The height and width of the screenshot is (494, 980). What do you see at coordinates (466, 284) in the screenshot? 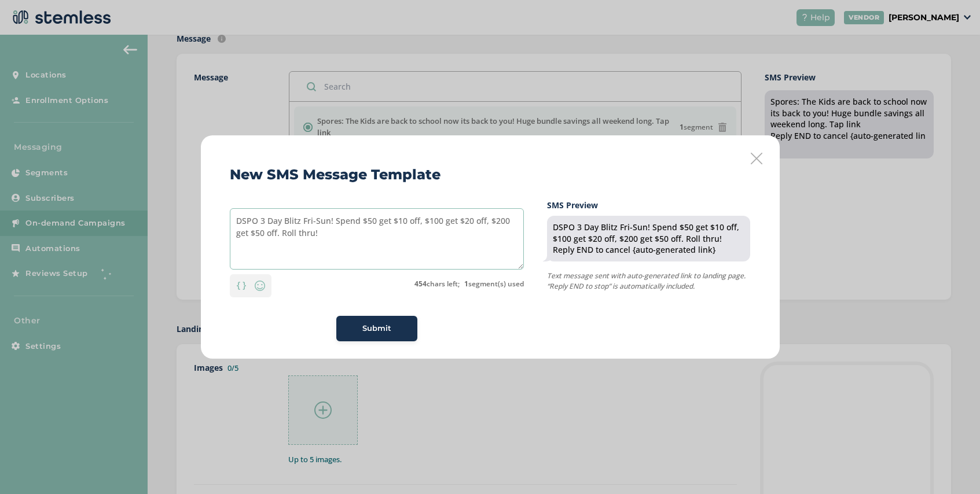
I see `strong: 1` at bounding box center [466, 284].